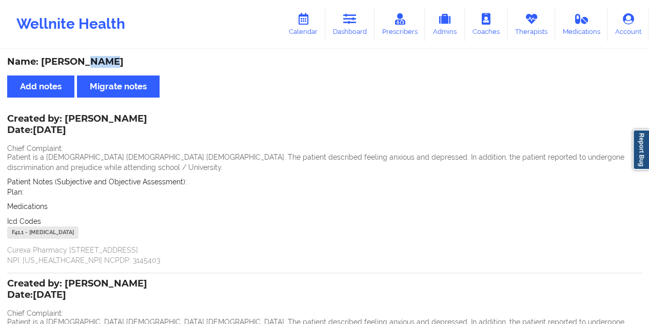 The height and width of the screenshot is (324, 649). Describe the element at coordinates (581, 24) in the screenshot. I see `a: Medications` at that location.